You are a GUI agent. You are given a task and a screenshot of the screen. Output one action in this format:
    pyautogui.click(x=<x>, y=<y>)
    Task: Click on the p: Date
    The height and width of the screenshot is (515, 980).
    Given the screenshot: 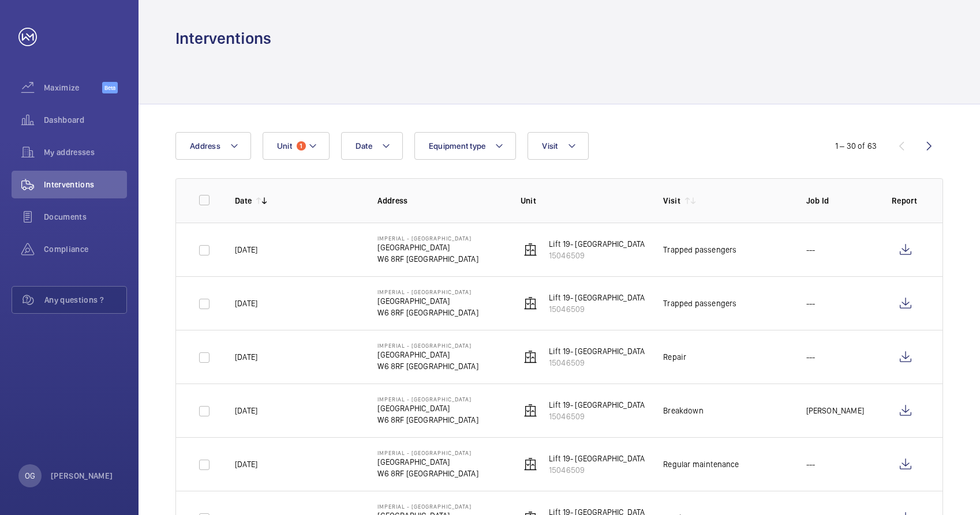 What is the action you would take?
    pyautogui.click(x=243, y=201)
    